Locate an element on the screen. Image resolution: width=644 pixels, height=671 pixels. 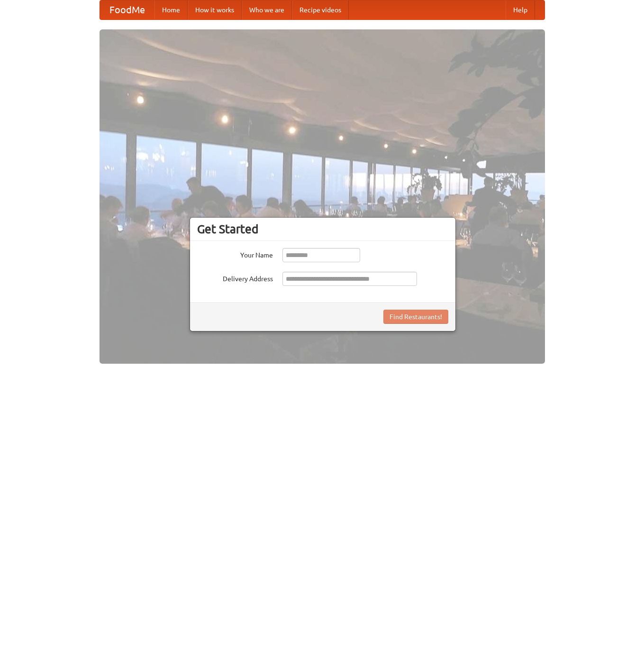
a: FoodMe is located at coordinates (127, 10).